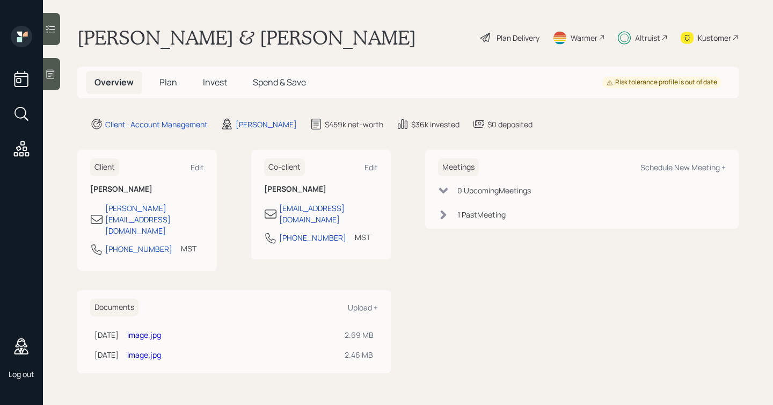 Image resolution: width=773 pixels, height=405 pixels. Describe the element at coordinates (436, 124) in the screenshot. I see `div: $36k invested` at that location.